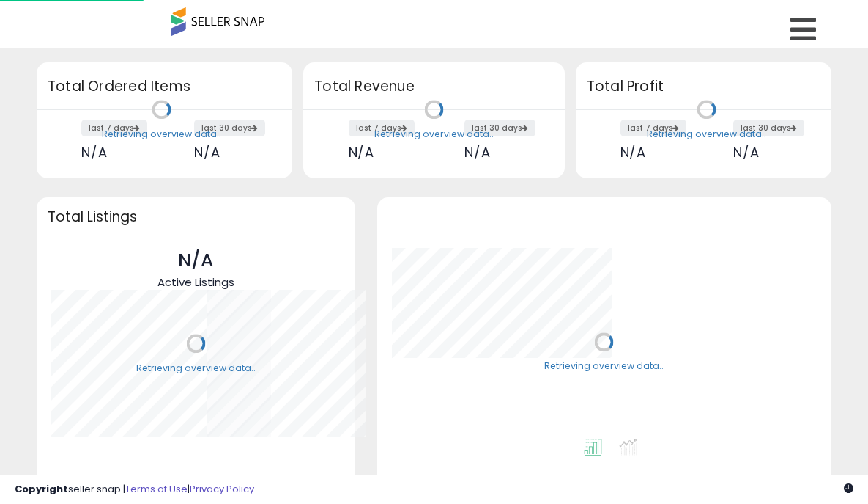  What do you see at coordinates (134, 489) in the screenshot?
I see `div: seller snap | |` at bounding box center [134, 489].